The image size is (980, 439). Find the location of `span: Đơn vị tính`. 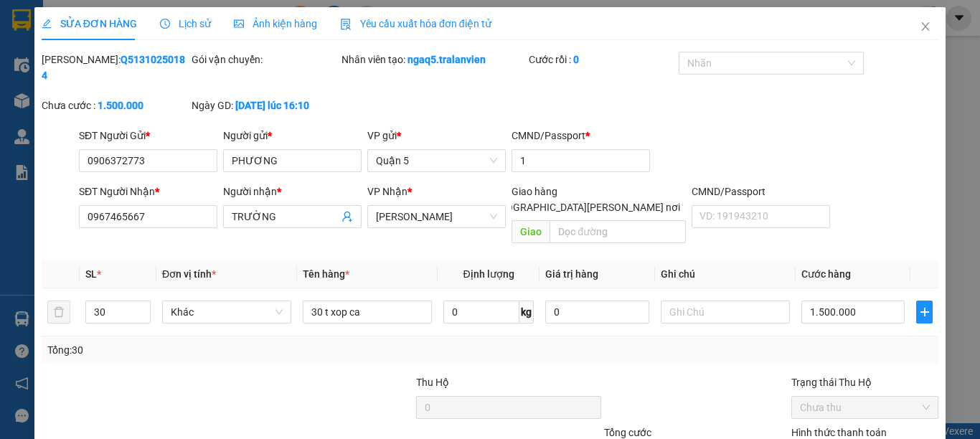

span: Đơn vị tính is located at coordinates (189, 274).